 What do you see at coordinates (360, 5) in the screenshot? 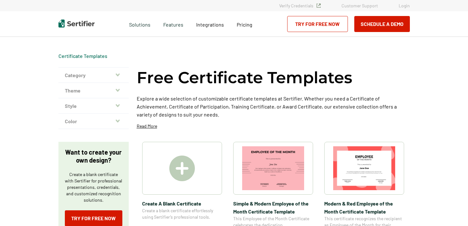
I see `a: Customer Support` at bounding box center [360, 5].